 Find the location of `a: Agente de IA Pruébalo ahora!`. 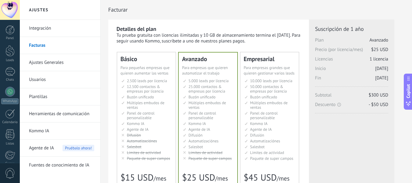

a: Agente de IA Pruébalo ahora! is located at coordinates (62, 148).